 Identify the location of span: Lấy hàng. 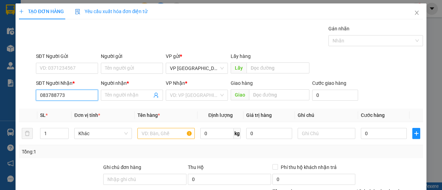
(241, 56).